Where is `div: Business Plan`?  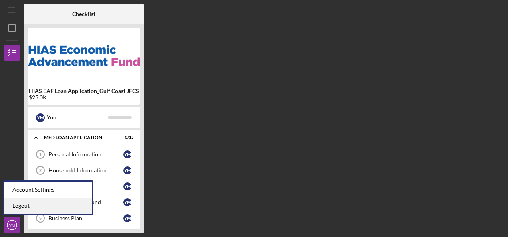
div: Business Plan is located at coordinates (86, 218).